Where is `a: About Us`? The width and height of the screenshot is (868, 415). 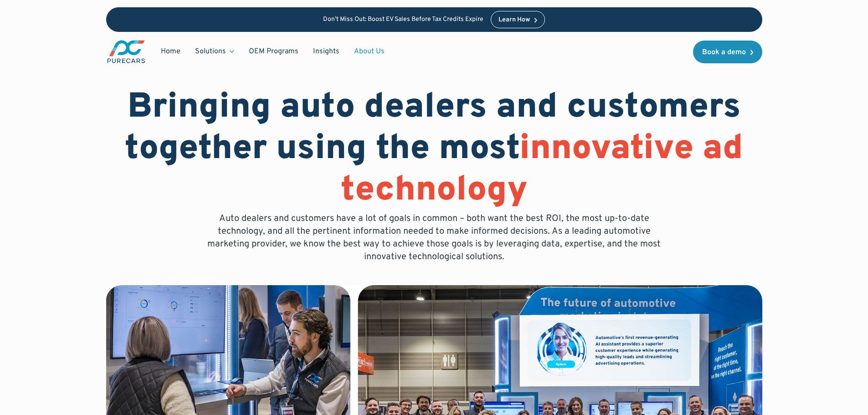
a: About Us is located at coordinates (369, 51).